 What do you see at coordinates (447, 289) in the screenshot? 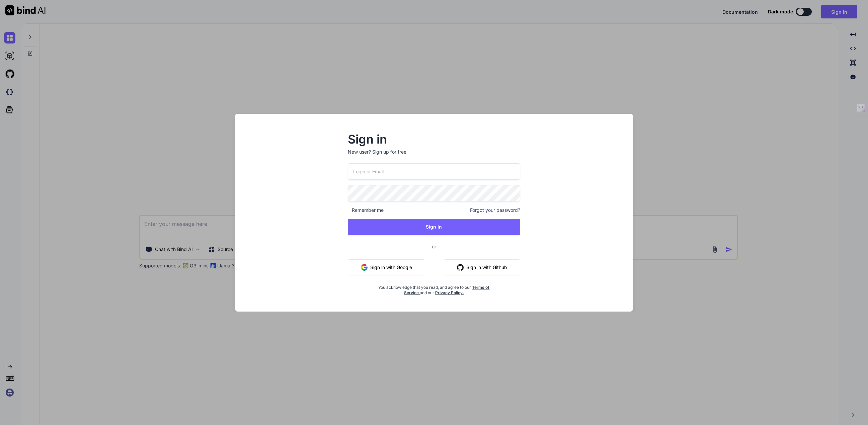
I see `a: Terms of Service` at bounding box center [447, 289].